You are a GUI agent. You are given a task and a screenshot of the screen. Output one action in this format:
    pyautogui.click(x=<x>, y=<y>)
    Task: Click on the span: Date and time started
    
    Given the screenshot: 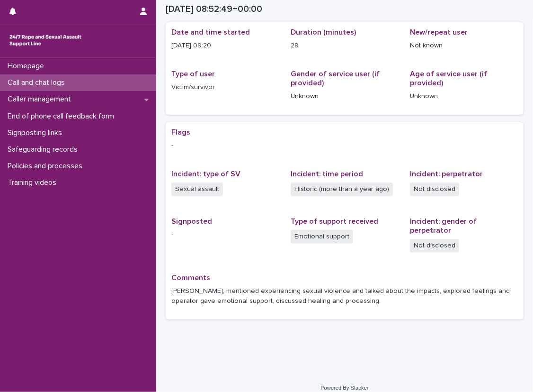 What is the action you would take?
    pyautogui.click(x=211, y=32)
    